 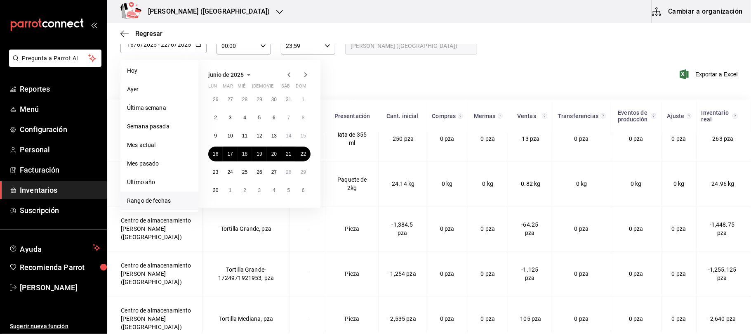 I want to click on abbr: 6 de julio de 2025, so click(x=303, y=190).